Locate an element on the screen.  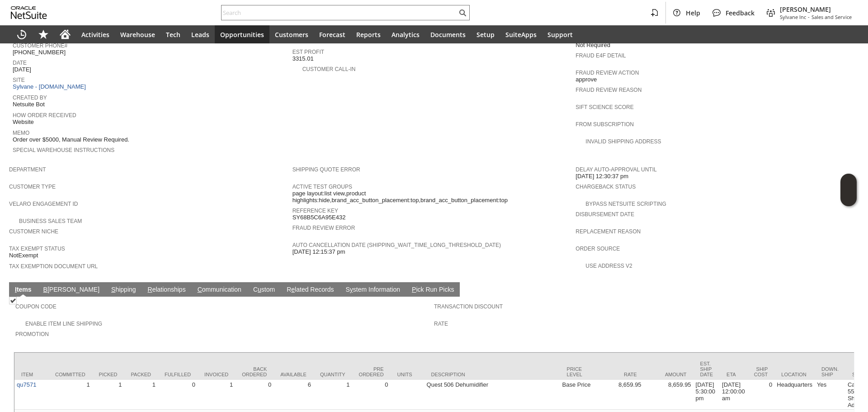
span: approve is located at coordinates (586, 79).